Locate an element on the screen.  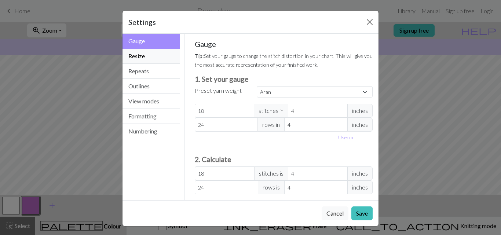
h3: 1. Set your gauge is located at coordinates (284, 79).